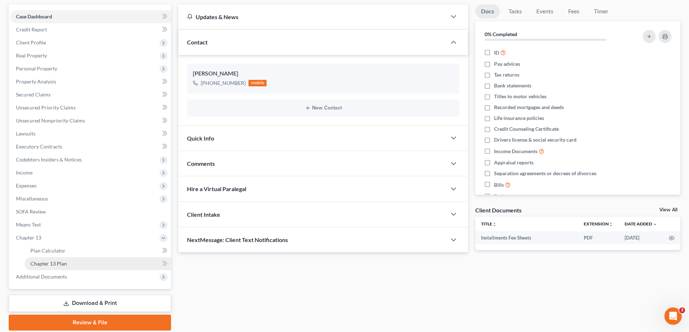  What do you see at coordinates (545, 173) in the screenshot?
I see `span: Separation agreements or decrees of divorces` at bounding box center [545, 173].